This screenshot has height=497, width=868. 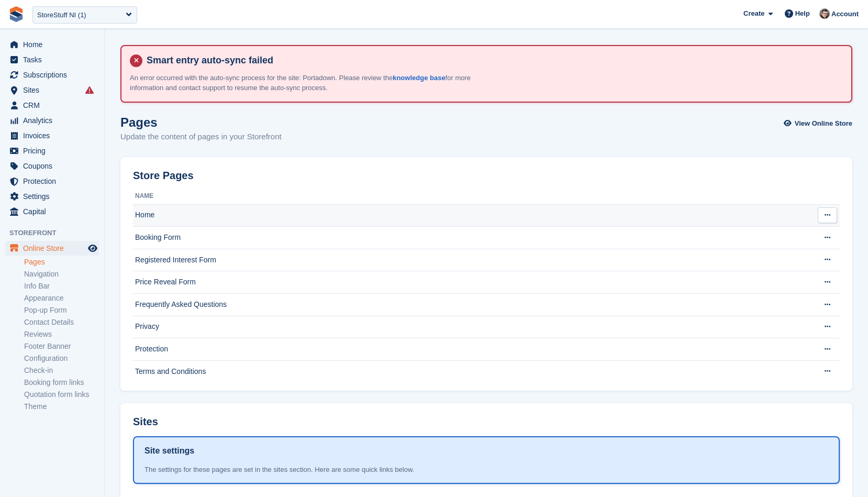 What do you see at coordinates (61, 310) in the screenshot?
I see `a: Pop-up Form` at bounding box center [61, 310].